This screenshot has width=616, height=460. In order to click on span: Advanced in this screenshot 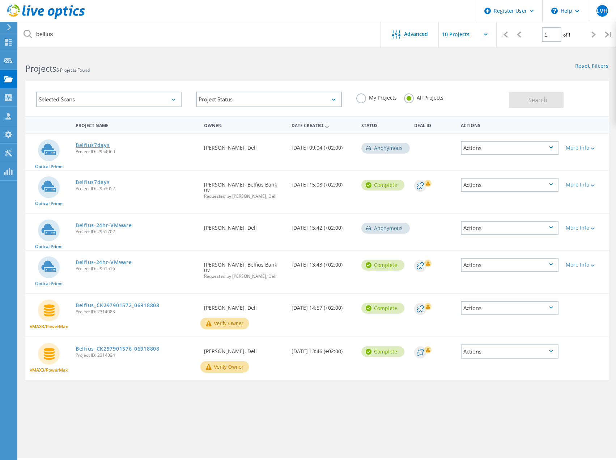, I will do `click(416, 34)`.